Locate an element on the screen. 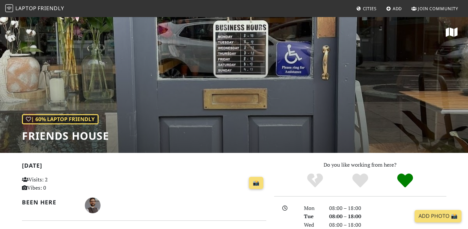 This screenshot has width=468, height=229. a: LaptopFriendly LaptopFriendly is located at coordinates (35, 9).